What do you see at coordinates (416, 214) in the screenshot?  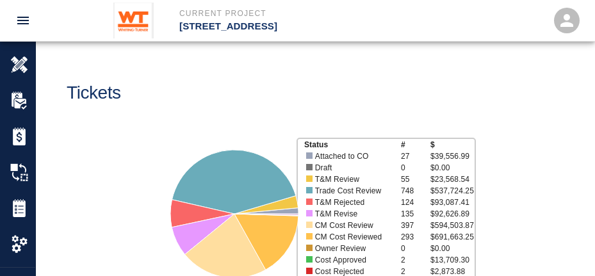 I see `p: 135` at bounding box center [416, 214].